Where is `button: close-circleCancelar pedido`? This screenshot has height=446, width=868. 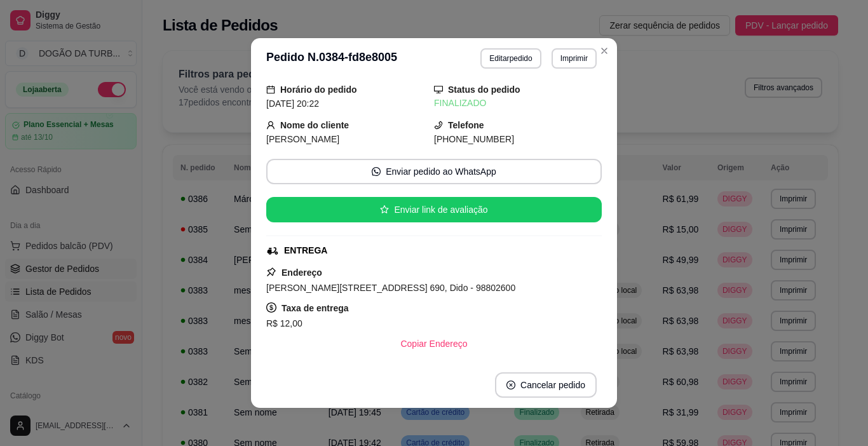
button: close-circleCancelar pedido is located at coordinates (546, 385).